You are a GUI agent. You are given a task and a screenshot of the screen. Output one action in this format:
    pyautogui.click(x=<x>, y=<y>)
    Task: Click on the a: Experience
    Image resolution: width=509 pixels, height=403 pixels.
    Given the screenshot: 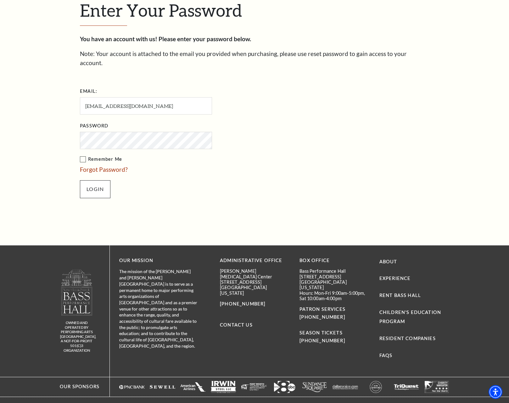 What is the action you would take?
    pyautogui.click(x=395, y=278)
    